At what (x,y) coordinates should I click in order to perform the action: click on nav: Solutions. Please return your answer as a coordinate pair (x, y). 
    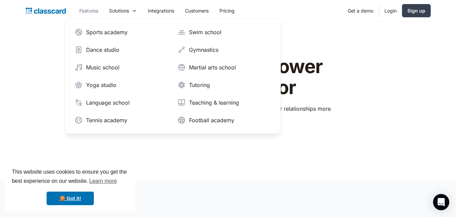
    Looking at the image, I should click on (173, 76).